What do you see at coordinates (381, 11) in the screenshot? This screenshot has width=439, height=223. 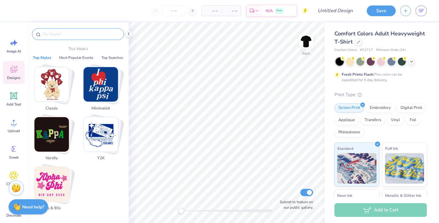 I see `button: Save` at bounding box center [381, 11].